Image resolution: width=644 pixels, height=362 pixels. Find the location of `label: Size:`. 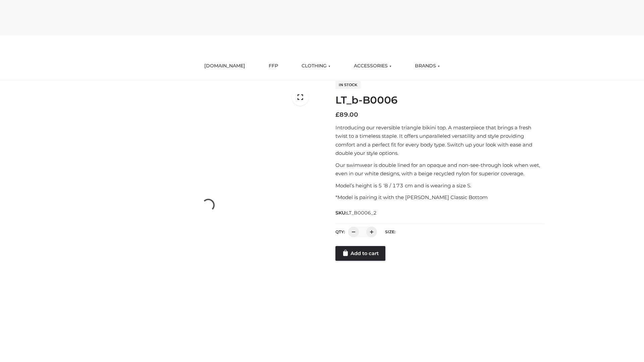

label: Size: is located at coordinates (390, 231).